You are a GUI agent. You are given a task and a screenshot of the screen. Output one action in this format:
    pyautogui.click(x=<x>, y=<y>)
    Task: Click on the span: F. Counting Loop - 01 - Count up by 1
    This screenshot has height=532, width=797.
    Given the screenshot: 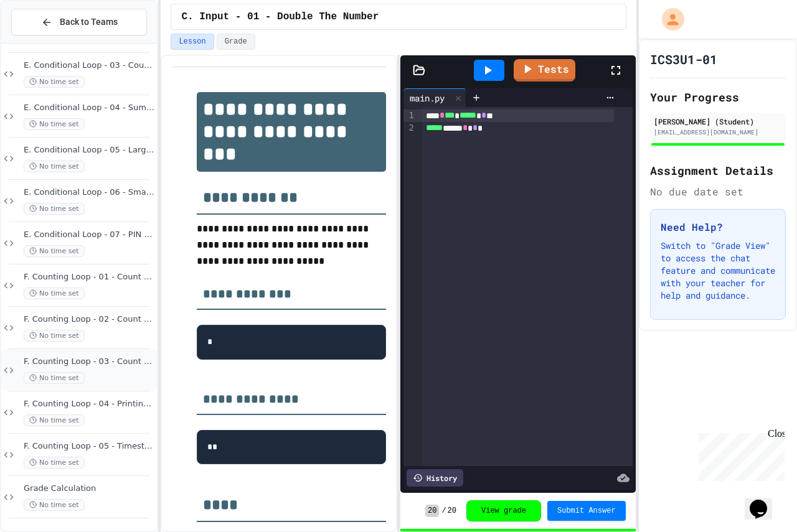 What is the action you would take?
    pyautogui.click(x=89, y=277)
    